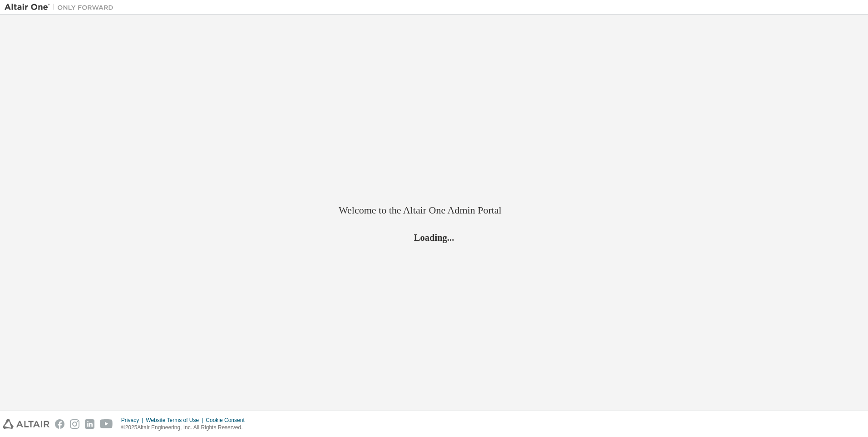  I want to click on img: youtube.svg, so click(107, 424).